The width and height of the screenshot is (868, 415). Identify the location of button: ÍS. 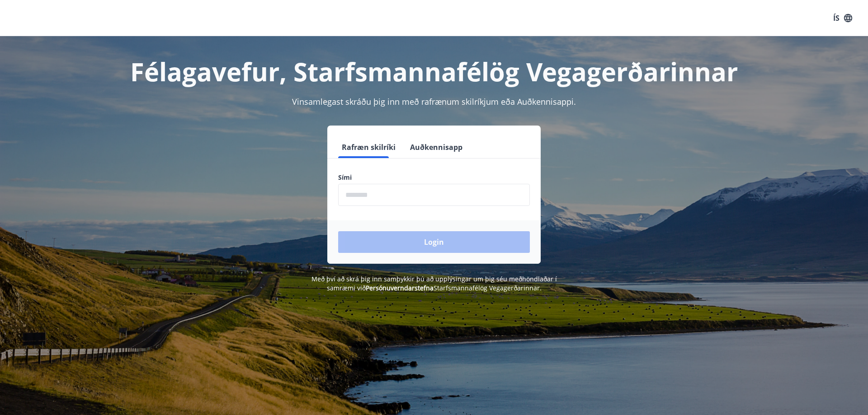
(843, 18).